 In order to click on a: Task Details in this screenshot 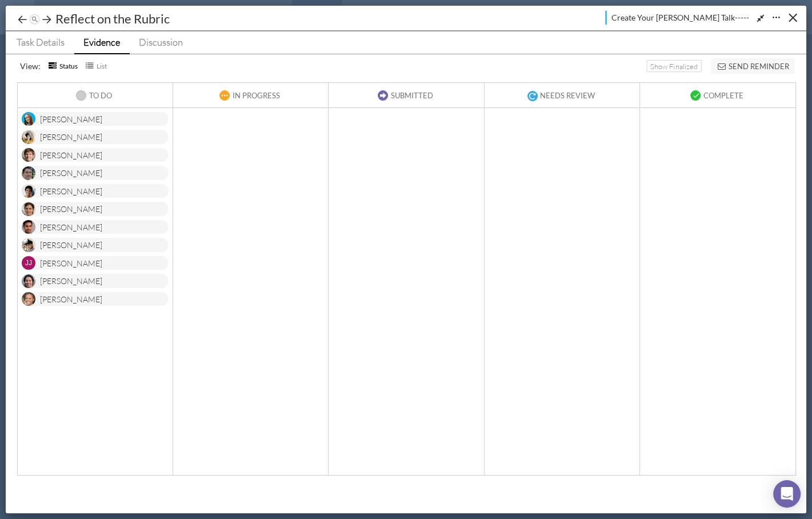, I will do `click(40, 42)`.